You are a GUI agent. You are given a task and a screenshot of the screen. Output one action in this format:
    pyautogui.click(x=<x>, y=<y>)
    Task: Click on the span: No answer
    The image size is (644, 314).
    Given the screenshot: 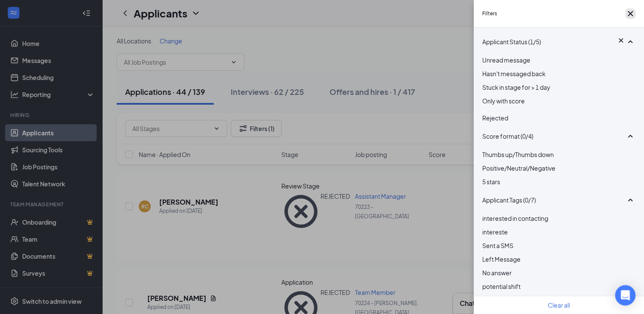 What is the action you would take?
    pyautogui.click(x=496, y=272)
    